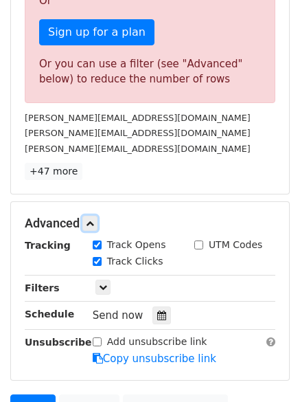 The width and height of the screenshot is (300, 402). What do you see at coordinates (135, 261) in the screenshot?
I see `label: Track Clicks` at bounding box center [135, 261].